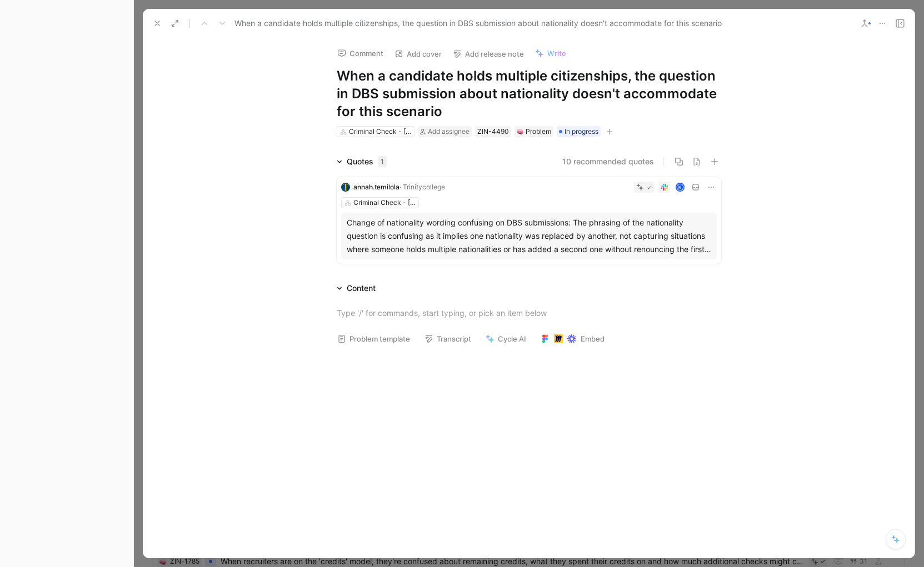 This screenshot has height=567, width=924. I want to click on div: Quotes1, so click(361, 161).